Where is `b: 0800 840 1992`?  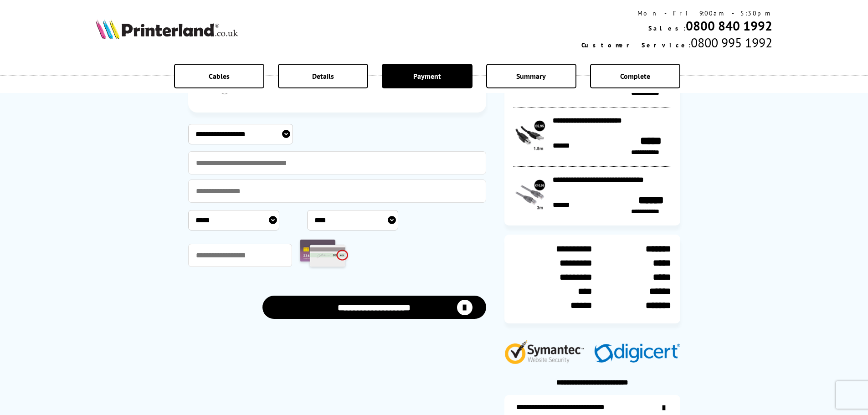 b: 0800 840 1992 is located at coordinates (729, 25).